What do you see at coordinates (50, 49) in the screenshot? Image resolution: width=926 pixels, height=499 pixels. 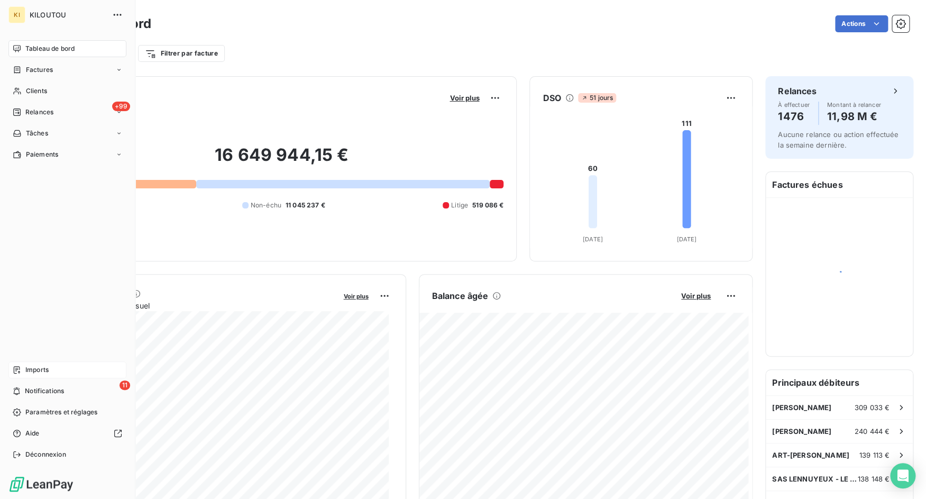 I see `span: Tableau de bord` at bounding box center [50, 49].